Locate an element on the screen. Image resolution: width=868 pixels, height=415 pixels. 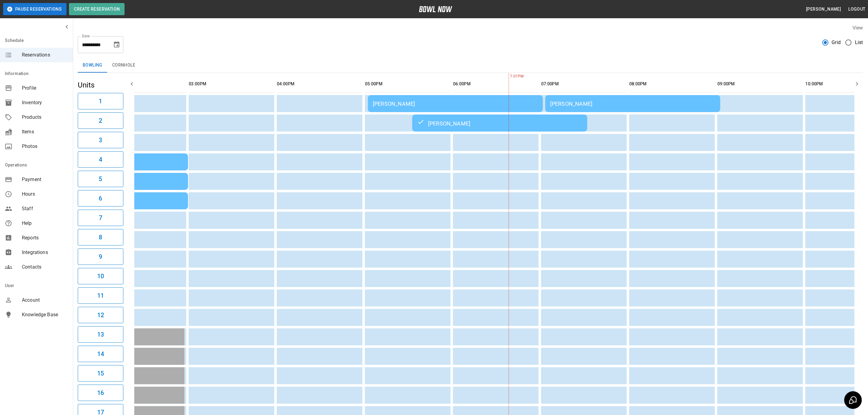
button: 9 is located at coordinates (101, 257).